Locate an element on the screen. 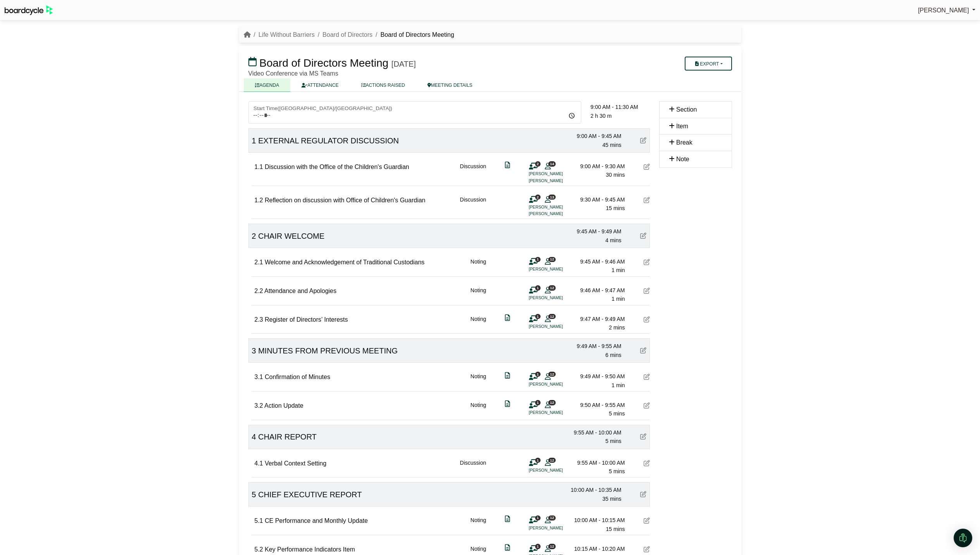 This screenshot has height=555, width=980. div: 9:55 AM - 10:00 AM is located at coordinates (598, 463).